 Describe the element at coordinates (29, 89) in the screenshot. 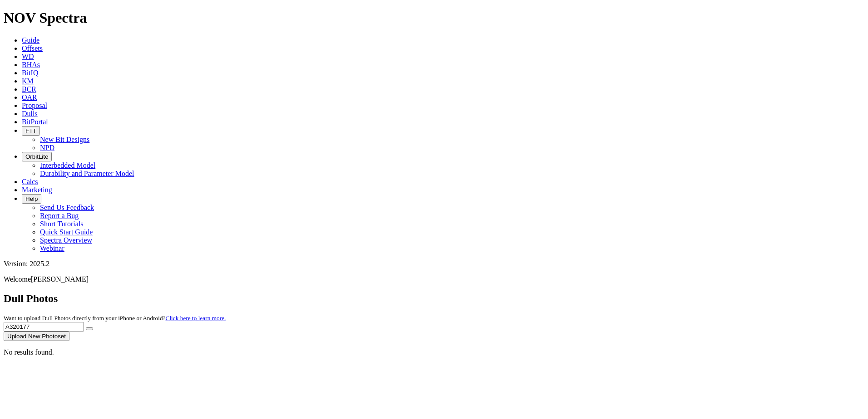

I see `a: BCR` at that location.